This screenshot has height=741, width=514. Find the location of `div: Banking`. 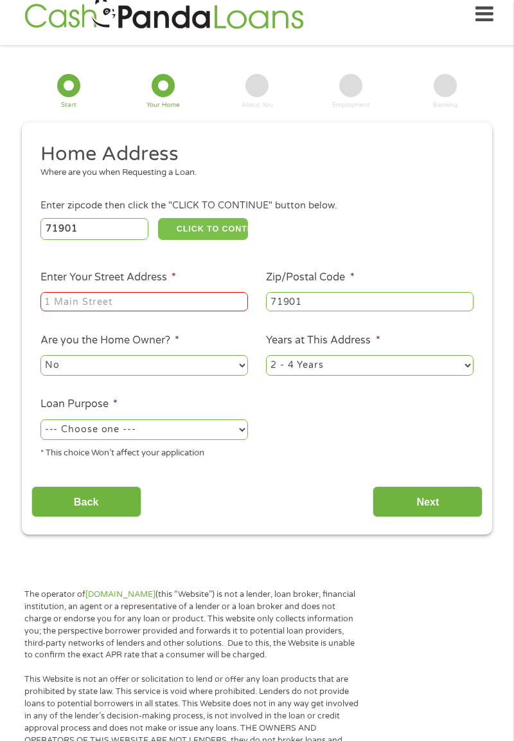

div: Banking is located at coordinates (446, 105).